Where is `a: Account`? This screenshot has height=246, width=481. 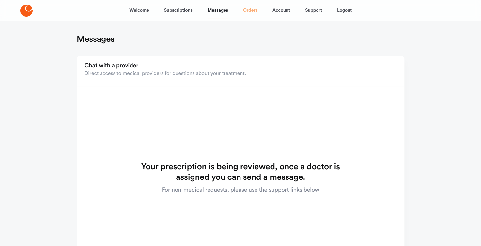
a: Account is located at coordinates (281, 10).